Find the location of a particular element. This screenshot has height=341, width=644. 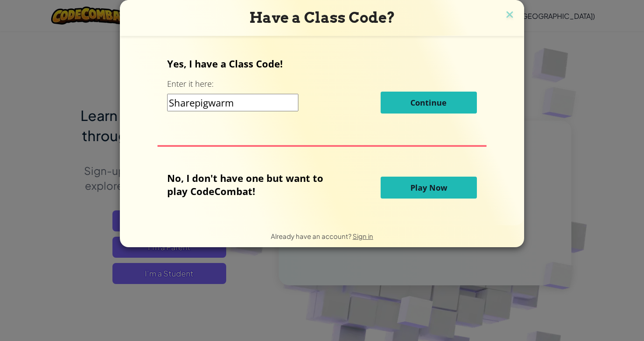

label: Enter it here: is located at coordinates (190, 84).